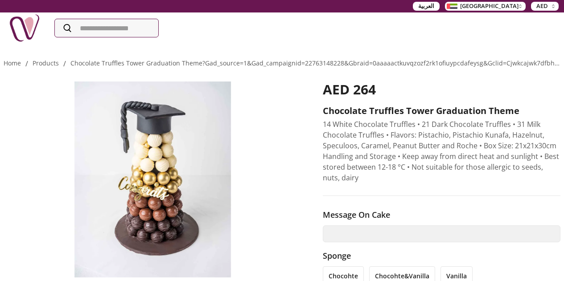 This screenshot has height=281, width=564. Describe the element at coordinates (426, 6) in the screenshot. I see `span: العربية` at that location.